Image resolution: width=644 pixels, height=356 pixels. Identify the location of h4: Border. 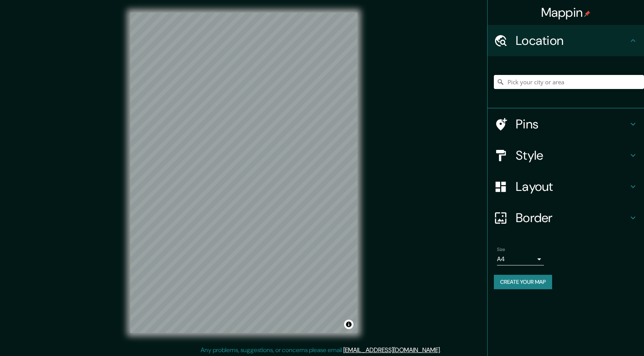
(572, 218).